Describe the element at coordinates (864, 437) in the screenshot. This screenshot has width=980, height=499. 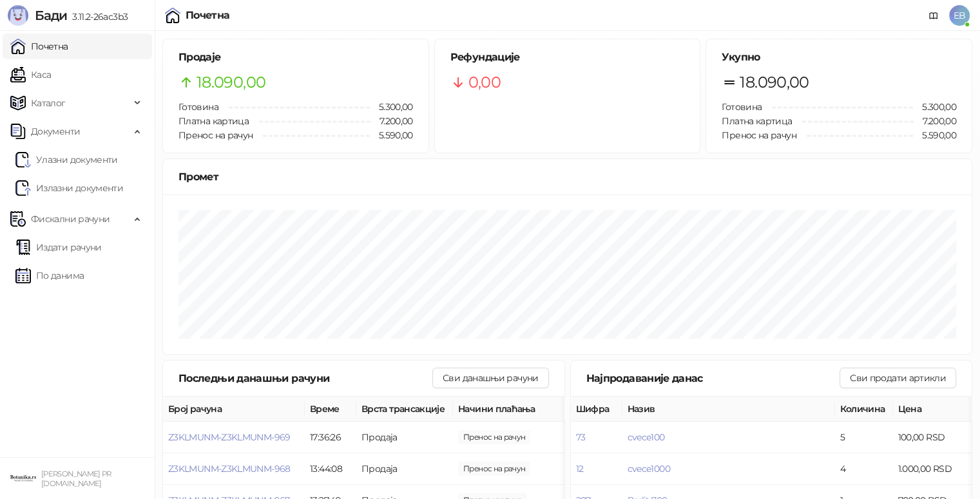
I see `td: 5` at that location.